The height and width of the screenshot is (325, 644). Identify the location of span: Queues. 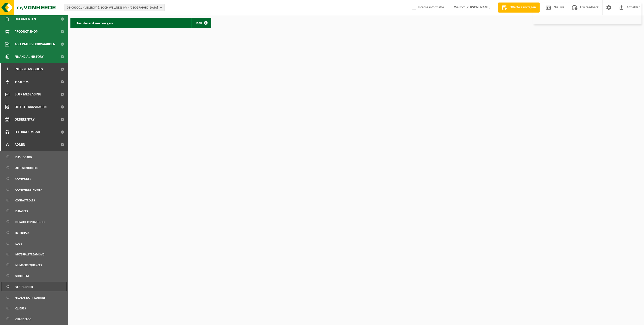
(20, 308).